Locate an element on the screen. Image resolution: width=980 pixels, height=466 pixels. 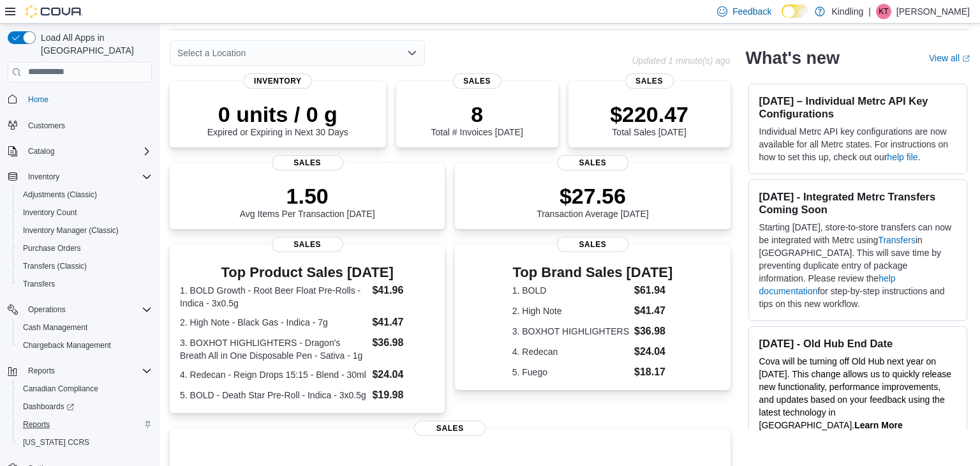
img: Cova is located at coordinates (54, 11).